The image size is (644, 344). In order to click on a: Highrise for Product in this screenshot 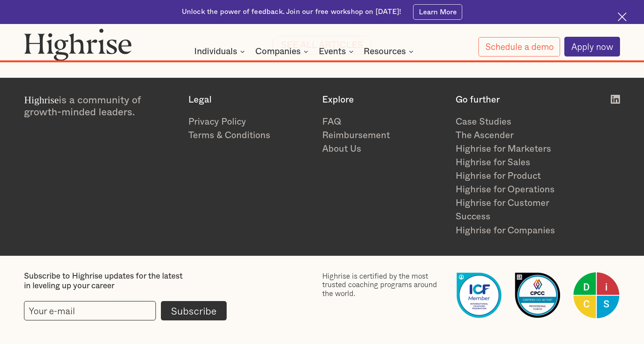, I will do `click(517, 176)`.